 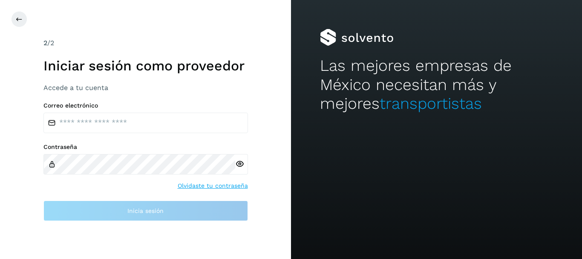 What do you see at coordinates (146, 87) in the screenshot?
I see `h3: Accede a tu cuenta` at bounding box center [146, 87].